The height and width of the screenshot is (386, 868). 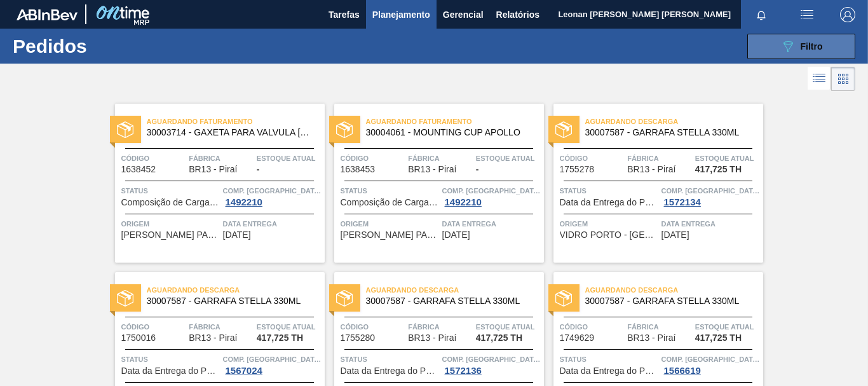 What do you see at coordinates (843, 79) in the screenshot?
I see `div: Visão em Cards` at bounding box center [843, 79].